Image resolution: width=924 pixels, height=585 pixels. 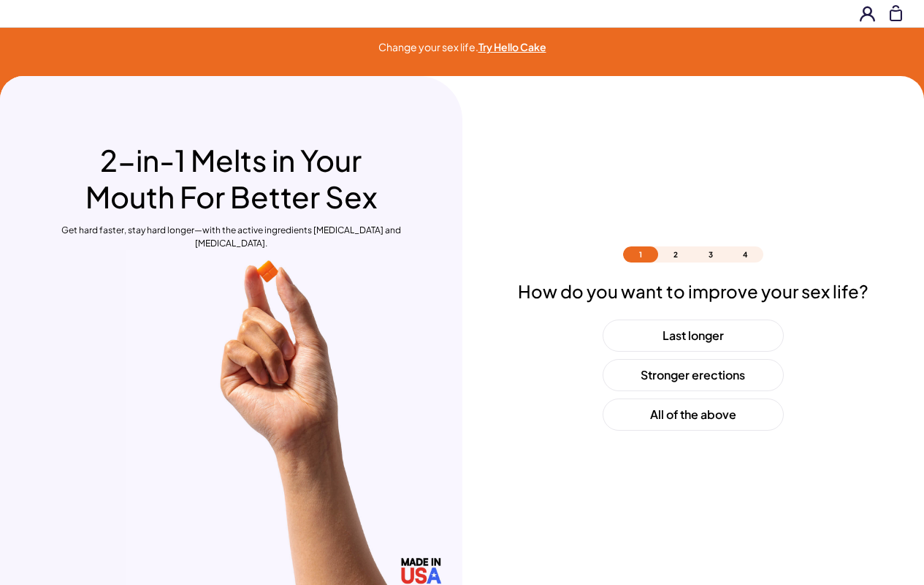 I want to click on li: 4, so click(x=745, y=255).